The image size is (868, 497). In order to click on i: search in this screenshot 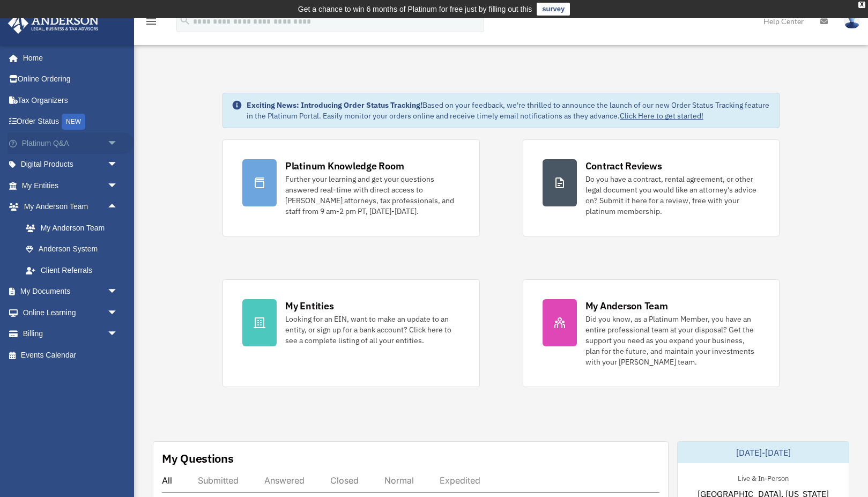, I will do `click(185, 20)`.